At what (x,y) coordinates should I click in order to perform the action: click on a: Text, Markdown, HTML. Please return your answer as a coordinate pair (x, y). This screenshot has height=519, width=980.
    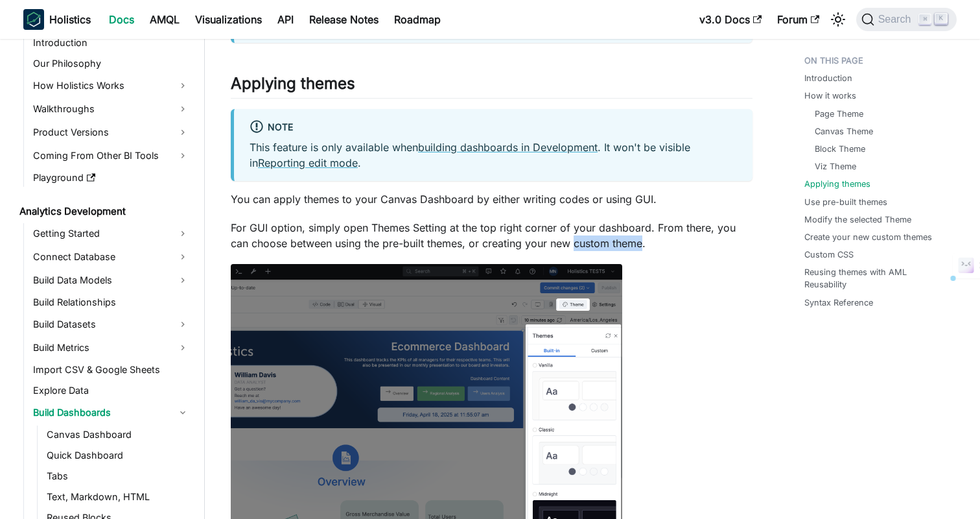
    Looking at the image, I should click on (118, 497).